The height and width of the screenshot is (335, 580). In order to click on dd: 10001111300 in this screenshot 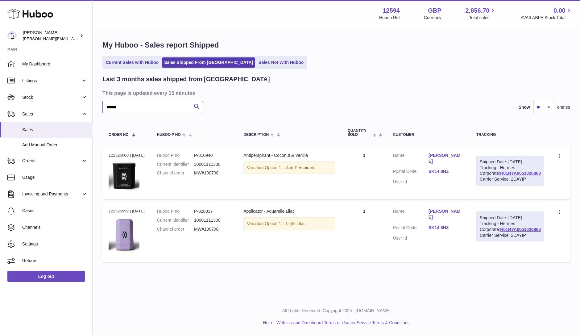, I will do `click(212, 220)`.